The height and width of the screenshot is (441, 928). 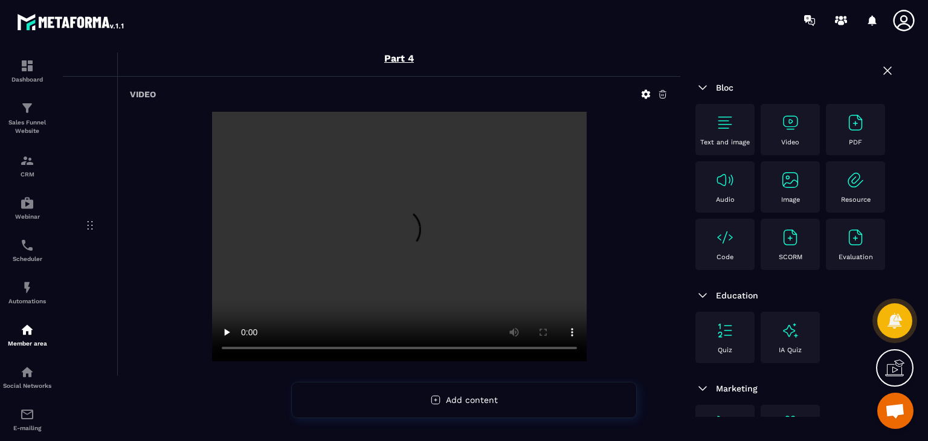 I want to click on img: email, so click(x=27, y=415).